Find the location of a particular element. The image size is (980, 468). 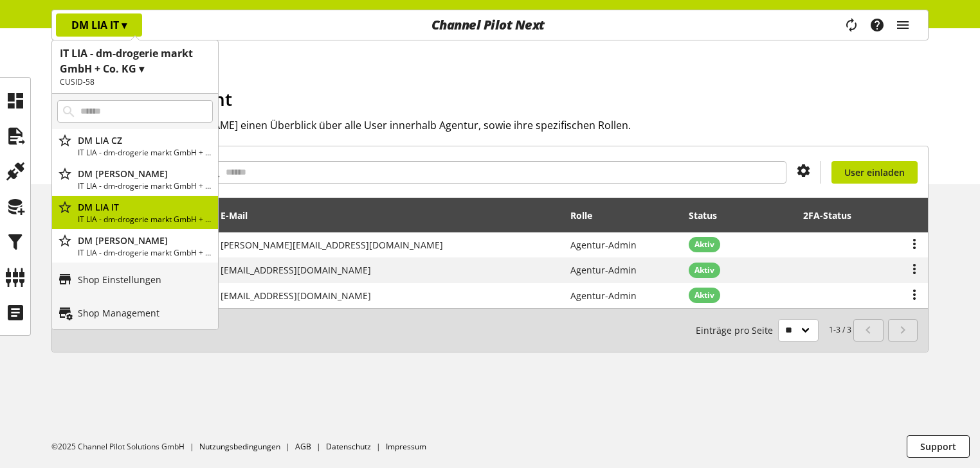

p: Shop Management is located at coordinates (118, 313).